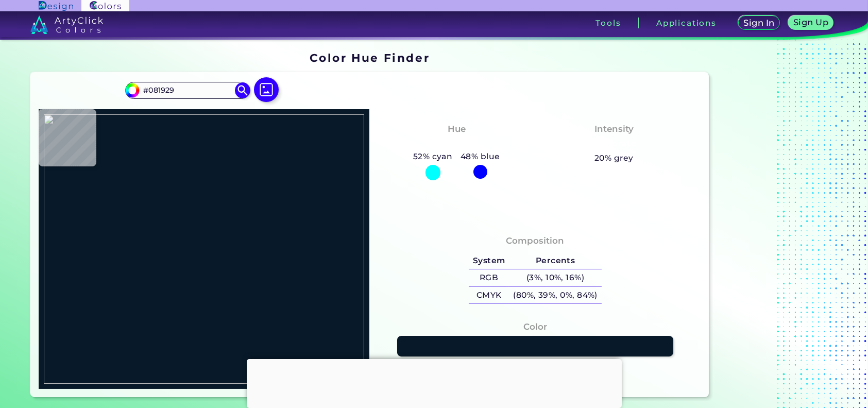  Describe the element at coordinates (614, 143) in the screenshot. I see `h3: Moderate` at that location.